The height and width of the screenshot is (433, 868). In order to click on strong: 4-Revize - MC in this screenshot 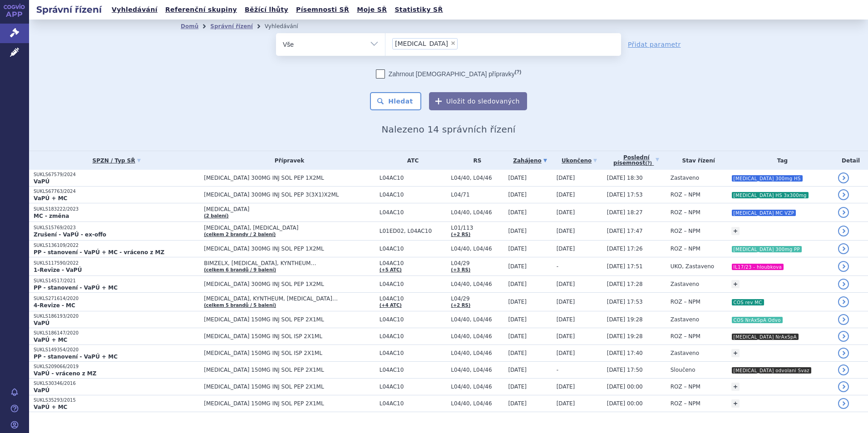, I will do `click(55, 305)`.